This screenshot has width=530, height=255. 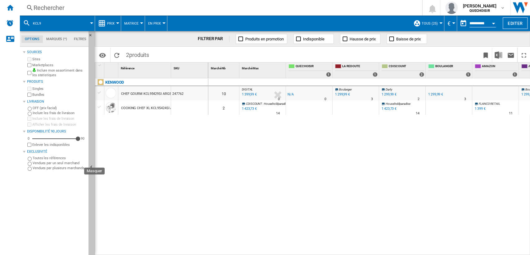 What do you see at coordinates (59, 65) in the screenshot?
I see `label: Marketplaces` at bounding box center [59, 65].